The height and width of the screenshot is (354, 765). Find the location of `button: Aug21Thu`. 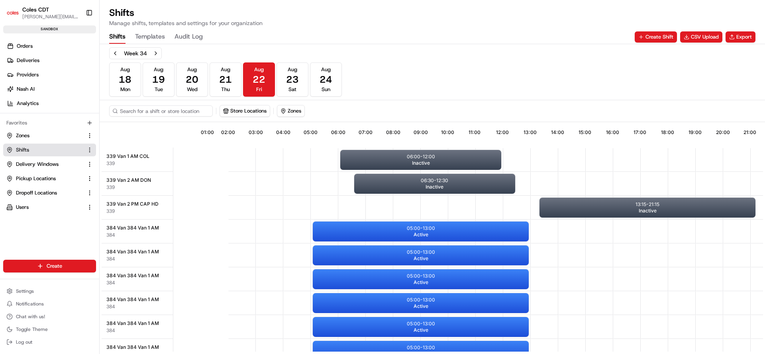

button: Aug21Thu is located at coordinates (225, 80).